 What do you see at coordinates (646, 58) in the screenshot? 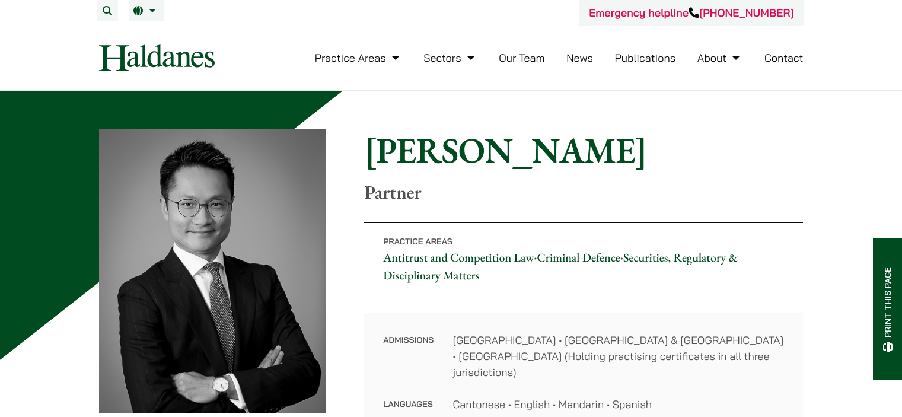
I see `a: Publications` at bounding box center [646, 58].